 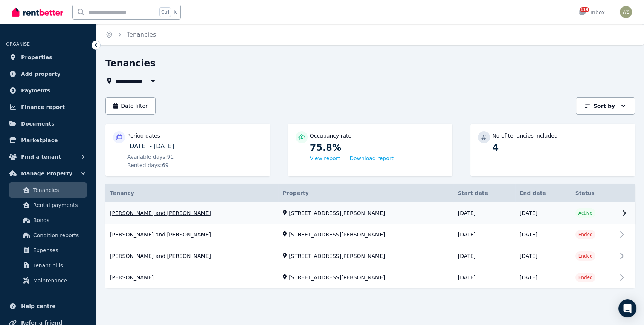 I want to click on button: View report, so click(x=325, y=159).